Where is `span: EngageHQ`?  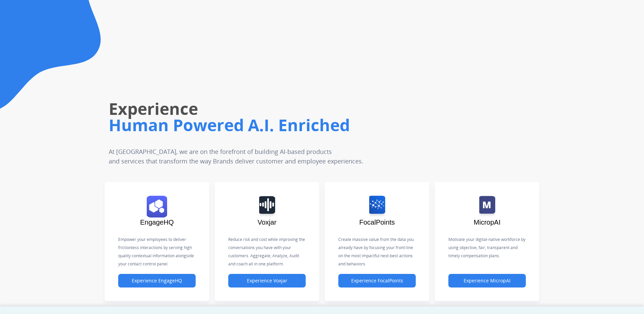
span: EngageHQ is located at coordinates (157, 222).